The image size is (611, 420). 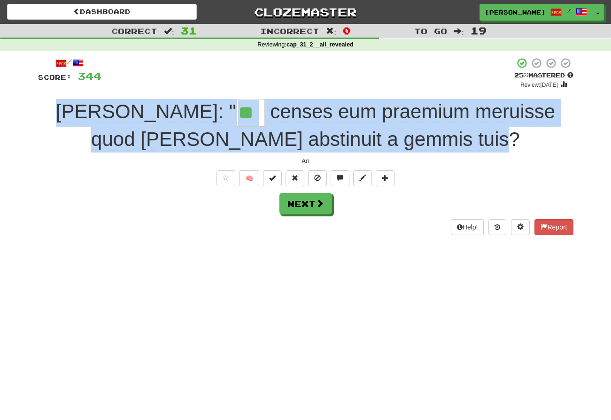 I want to click on button: Edit sentence (alt+d), so click(x=363, y=178).